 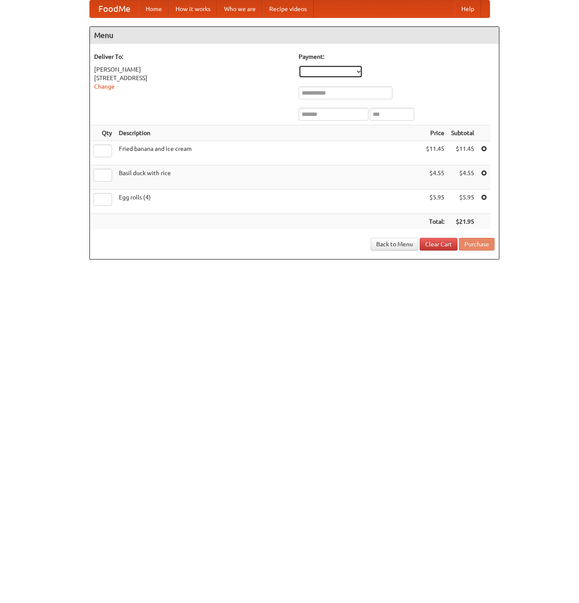 What do you see at coordinates (288, 9) in the screenshot?
I see `a: Recipe videos` at bounding box center [288, 9].